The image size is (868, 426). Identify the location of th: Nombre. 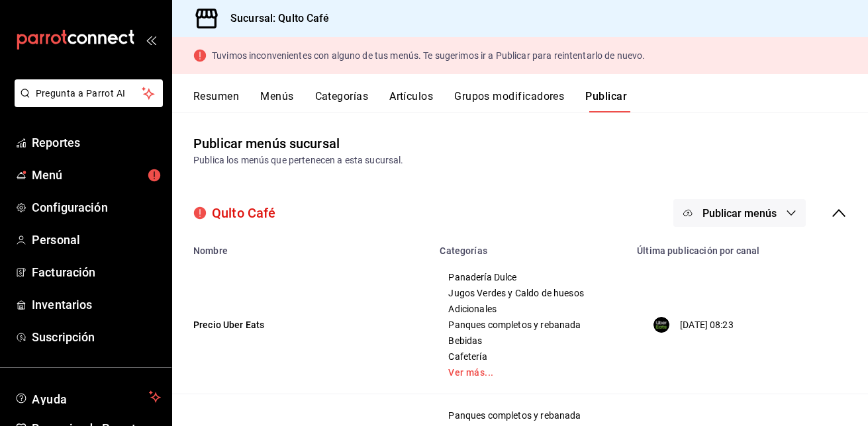
(302, 247).